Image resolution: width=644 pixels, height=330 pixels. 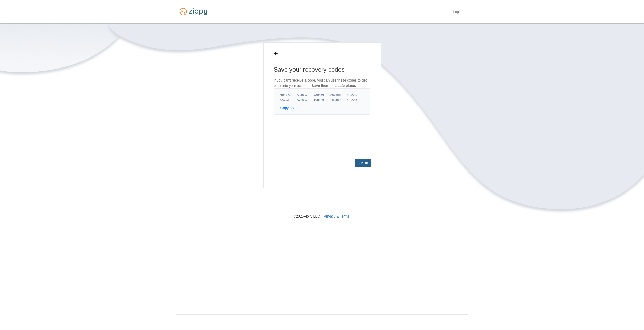 What do you see at coordinates (336, 216) in the screenshot?
I see `a: Privacy & Terms` at bounding box center [336, 216].